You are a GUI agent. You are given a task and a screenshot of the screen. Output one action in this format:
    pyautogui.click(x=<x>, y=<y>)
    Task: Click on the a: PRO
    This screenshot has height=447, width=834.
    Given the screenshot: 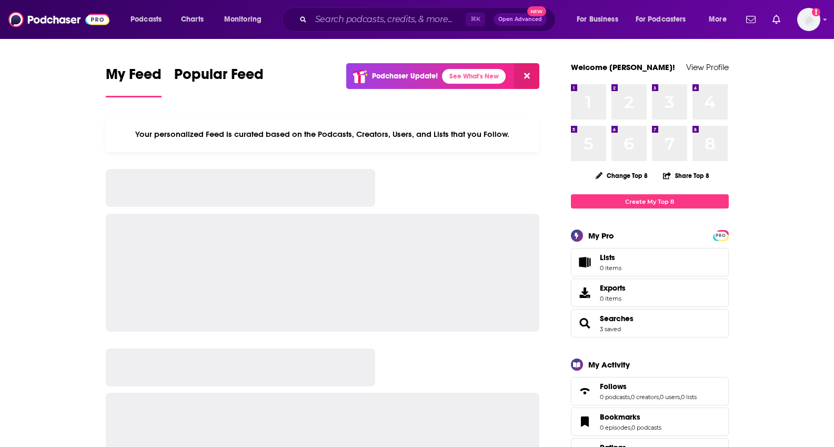 What is the action you would take?
    pyautogui.click(x=721, y=235)
    